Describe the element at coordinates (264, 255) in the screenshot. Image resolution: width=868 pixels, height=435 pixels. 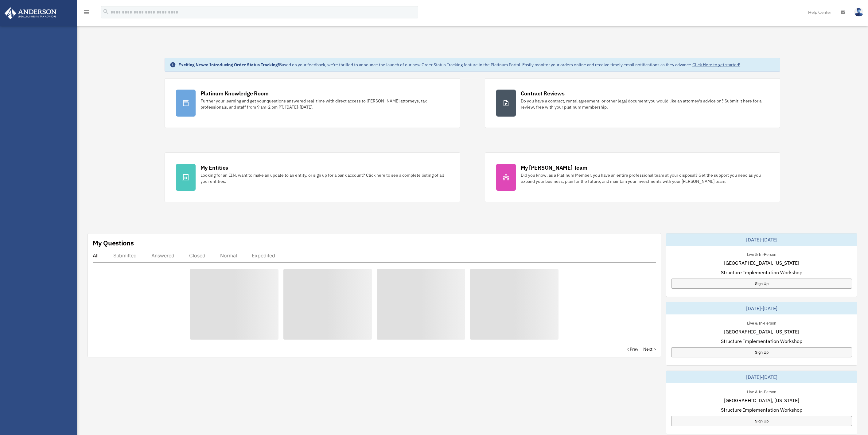
I see `div: Expedited` at that location.